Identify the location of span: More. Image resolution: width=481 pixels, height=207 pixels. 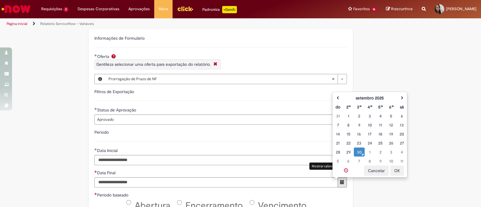
(163, 9).